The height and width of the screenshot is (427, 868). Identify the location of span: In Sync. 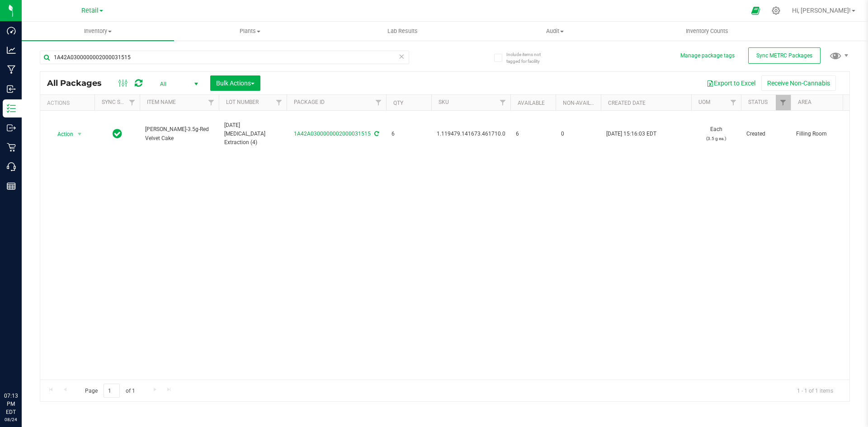
(117, 134).